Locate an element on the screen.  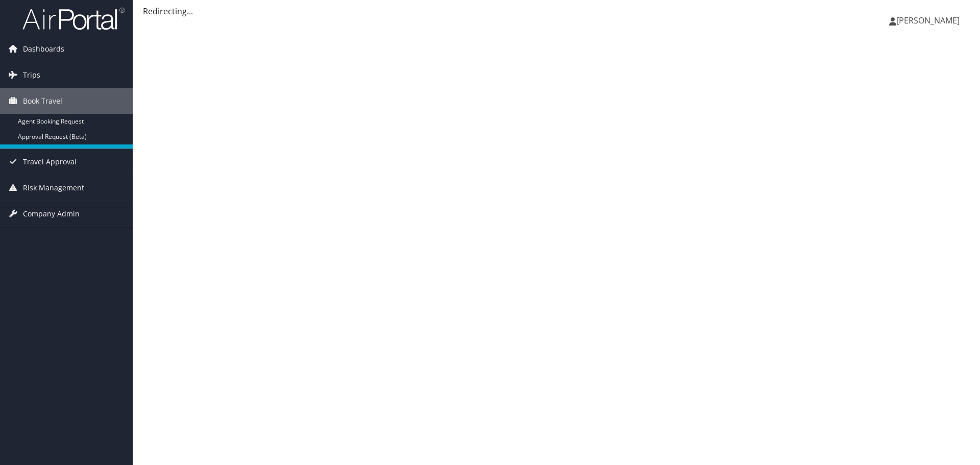
span: Trips is located at coordinates (32, 75).